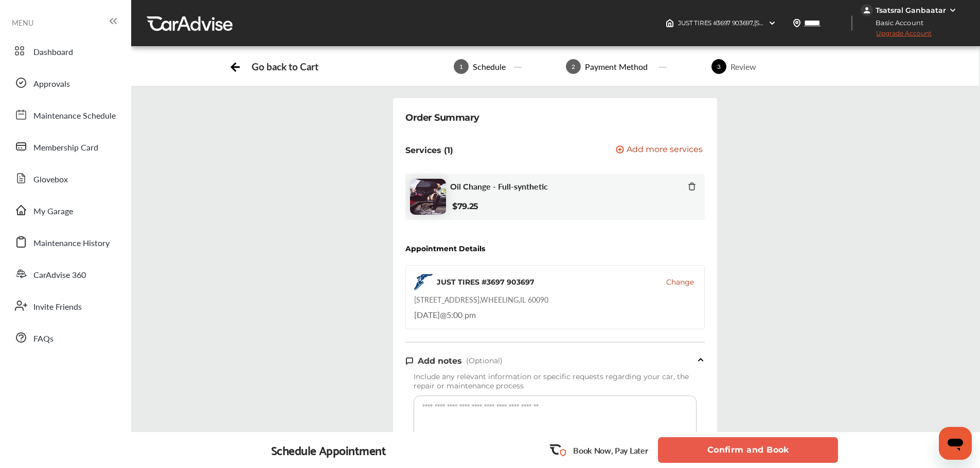 This screenshot has height=468, width=980. I want to click on span: Maintenance History, so click(72, 244).